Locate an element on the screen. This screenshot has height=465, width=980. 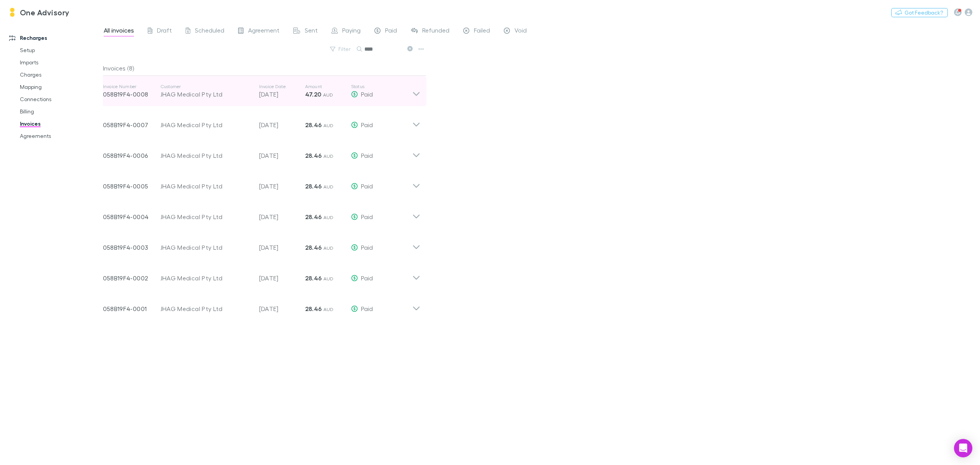
a: Imports is located at coordinates (61, 63).